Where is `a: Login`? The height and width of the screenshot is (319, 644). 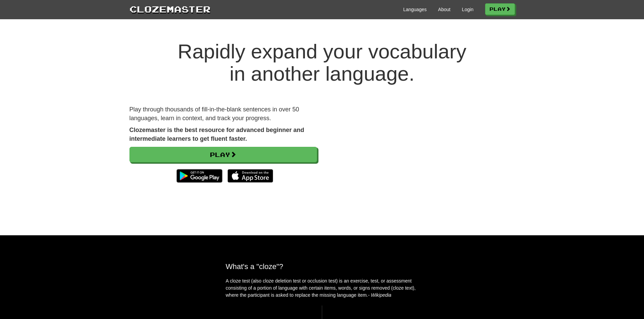 a: Login is located at coordinates (468, 9).